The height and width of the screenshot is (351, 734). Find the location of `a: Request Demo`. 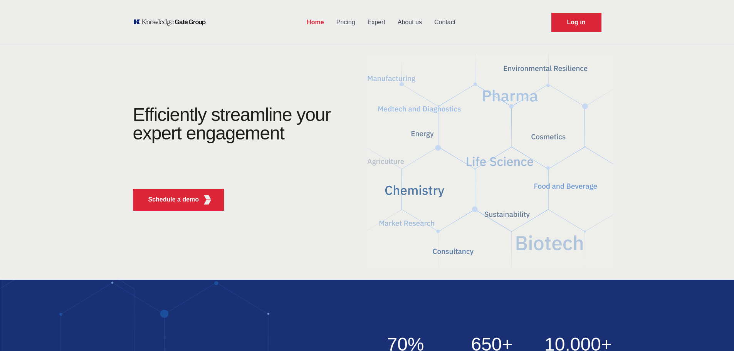

a: Request Demo is located at coordinates (577, 22).